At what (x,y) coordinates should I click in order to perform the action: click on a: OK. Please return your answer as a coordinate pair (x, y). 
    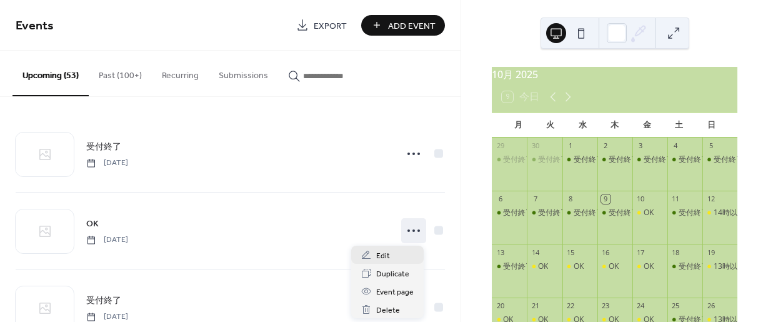
    Looking at the image, I should click on (92, 223).